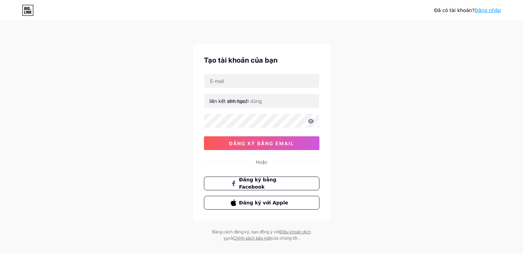 This screenshot has width=523, height=254. I want to click on font: đăng ký bằng email, so click(261, 143).